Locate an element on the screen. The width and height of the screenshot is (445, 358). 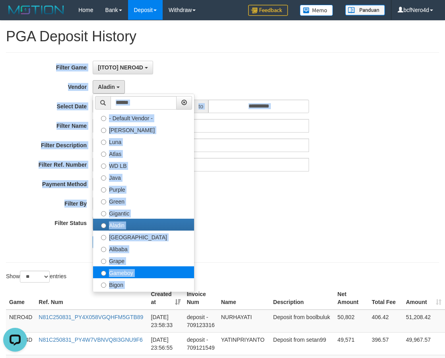
label: Bigon is located at coordinates (143, 285).